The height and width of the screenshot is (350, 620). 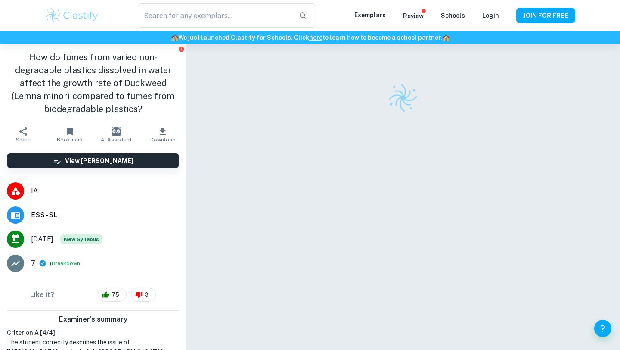 What do you see at coordinates (33, 263) in the screenshot?
I see `p: 7` at bounding box center [33, 263].